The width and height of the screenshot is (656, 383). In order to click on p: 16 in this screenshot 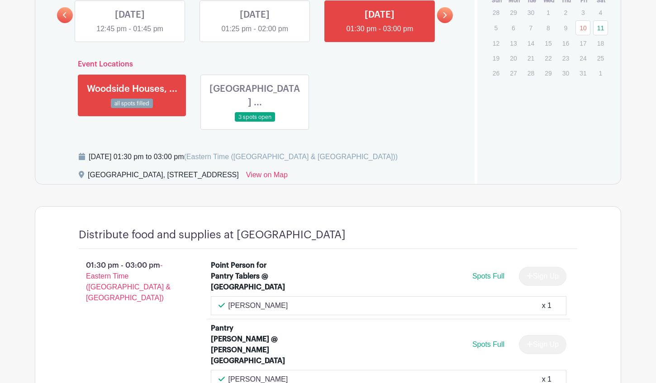, I will do `click(565, 43)`.